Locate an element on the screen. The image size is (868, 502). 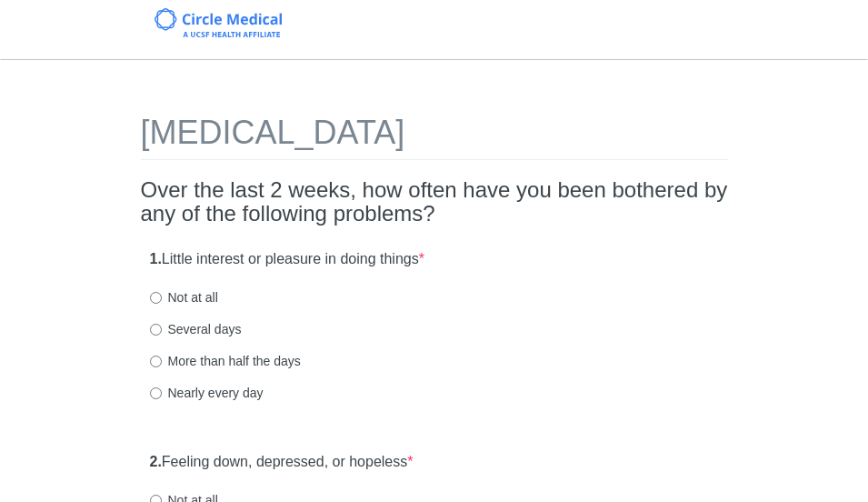
label: Little interest or pleasure in doing things is located at coordinates (288, 259).